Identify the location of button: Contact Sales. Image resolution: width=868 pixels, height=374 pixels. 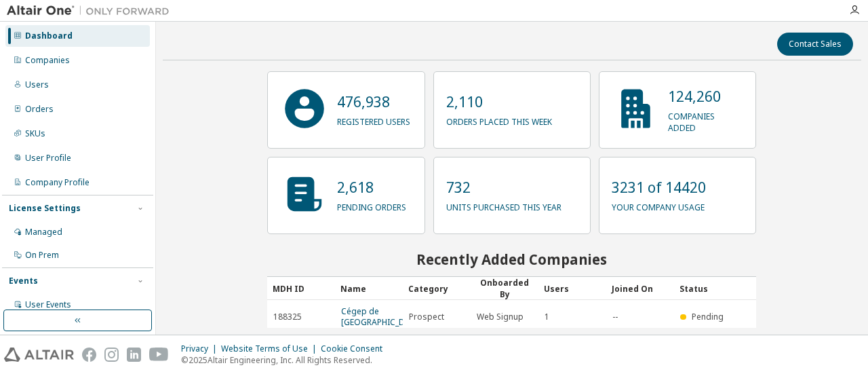
(814, 44).